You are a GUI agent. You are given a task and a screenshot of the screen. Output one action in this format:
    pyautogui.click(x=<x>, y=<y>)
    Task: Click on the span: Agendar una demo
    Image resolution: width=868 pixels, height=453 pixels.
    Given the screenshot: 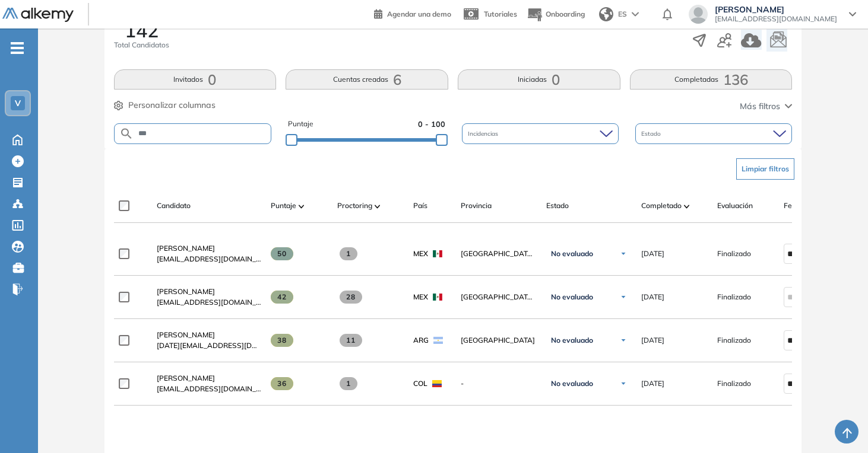 What is the action you would take?
    pyautogui.click(x=419, y=14)
    